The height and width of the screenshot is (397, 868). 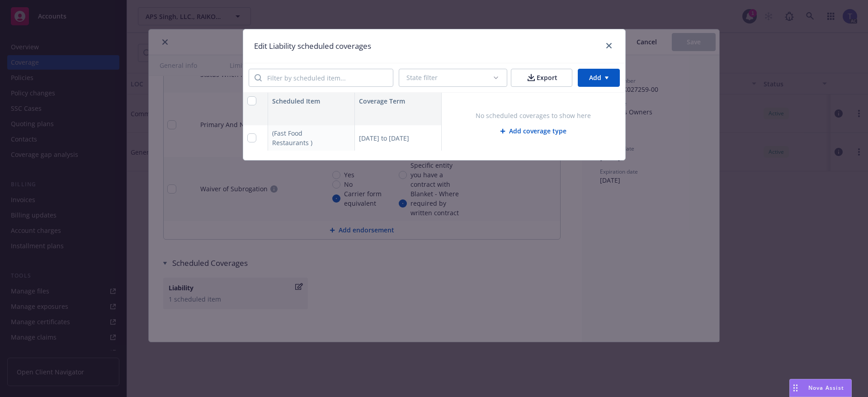 What do you see at coordinates (599, 78) in the screenshot?
I see `button: Add` at bounding box center [599, 78].